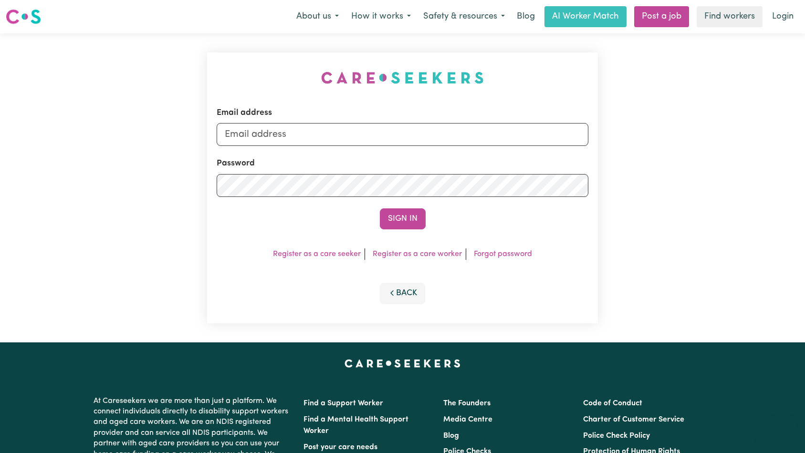 This screenshot has height=453, width=805. What do you see at coordinates (340, 448) in the screenshot?
I see `a: Post your care needs` at bounding box center [340, 448].